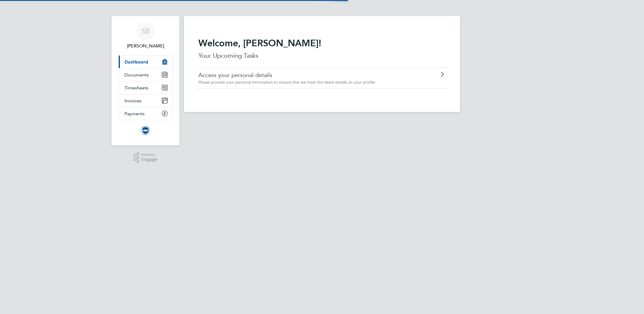 The width and height of the screenshot is (644, 314). I want to click on span: Powered by, so click(150, 155).